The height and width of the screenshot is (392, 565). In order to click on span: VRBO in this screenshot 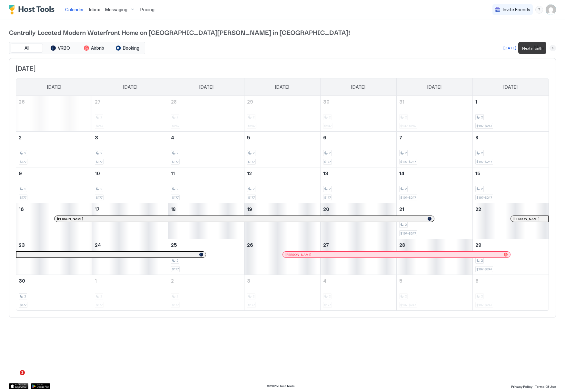, I will do `click(64, 48)`.